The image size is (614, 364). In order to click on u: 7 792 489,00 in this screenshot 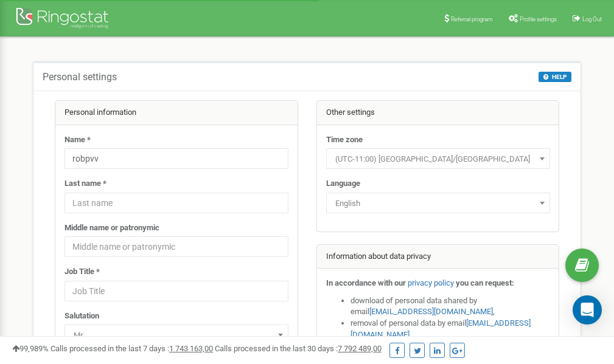, I will do `click(360, 348)`.